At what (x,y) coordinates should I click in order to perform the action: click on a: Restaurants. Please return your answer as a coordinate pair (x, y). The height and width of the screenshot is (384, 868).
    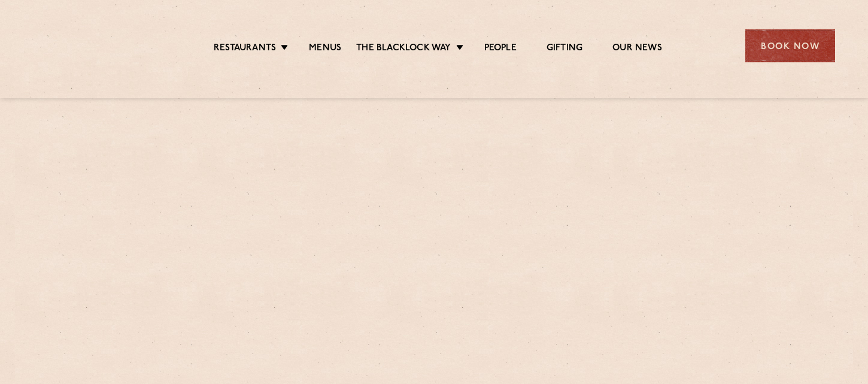
    Looking at the image, I should click on (245, 49).